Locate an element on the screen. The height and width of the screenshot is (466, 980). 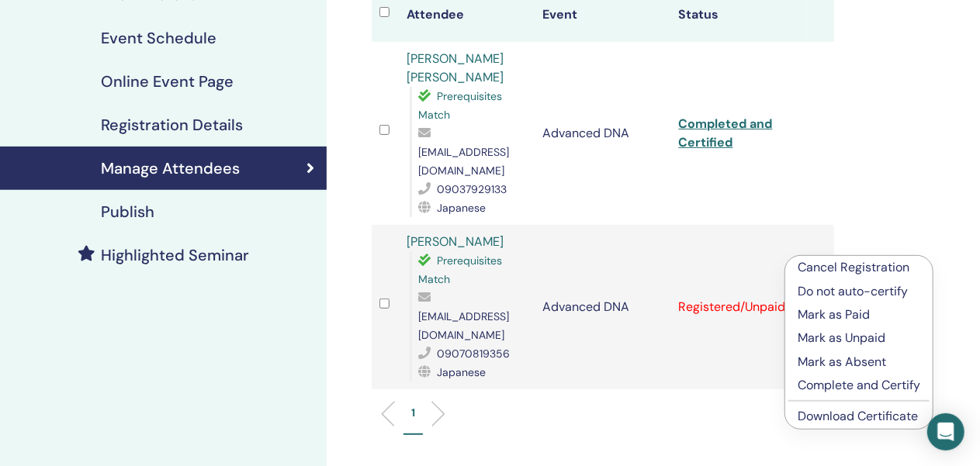
p: Mark as Absent is located at coordinates (859, 361).